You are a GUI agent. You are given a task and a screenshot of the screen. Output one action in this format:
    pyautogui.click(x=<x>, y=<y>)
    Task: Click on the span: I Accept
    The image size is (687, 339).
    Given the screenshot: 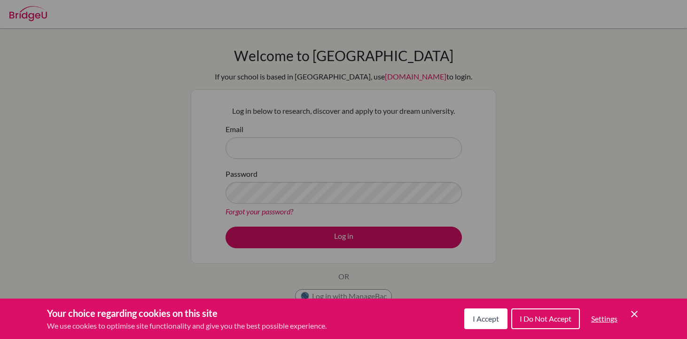 What is the action you would take?
    pyautogui.click(x=486, y=318)
    